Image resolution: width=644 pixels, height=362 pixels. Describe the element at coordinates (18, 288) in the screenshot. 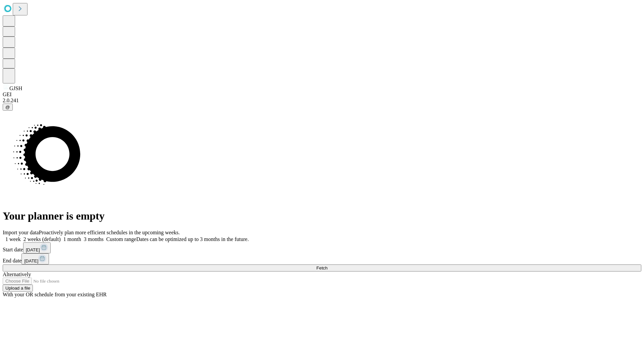

I see `button: Upload a file` at that location.